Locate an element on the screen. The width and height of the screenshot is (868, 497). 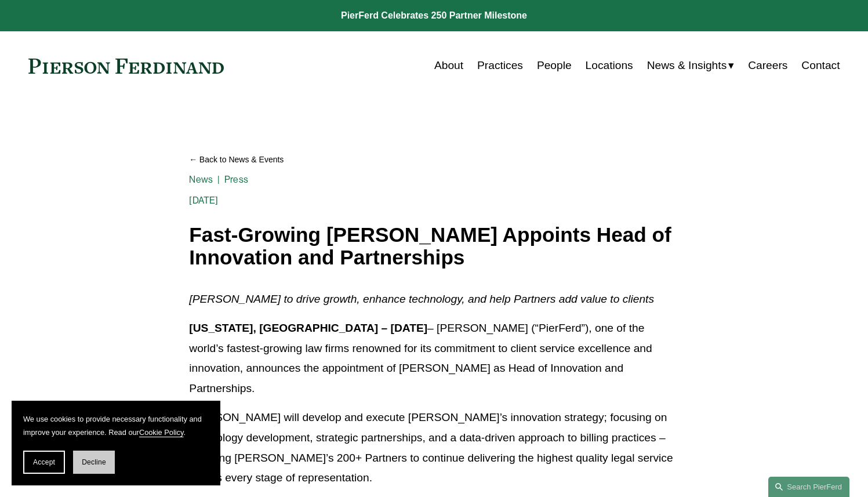
button: Accept is located at coordinates (44, 462).